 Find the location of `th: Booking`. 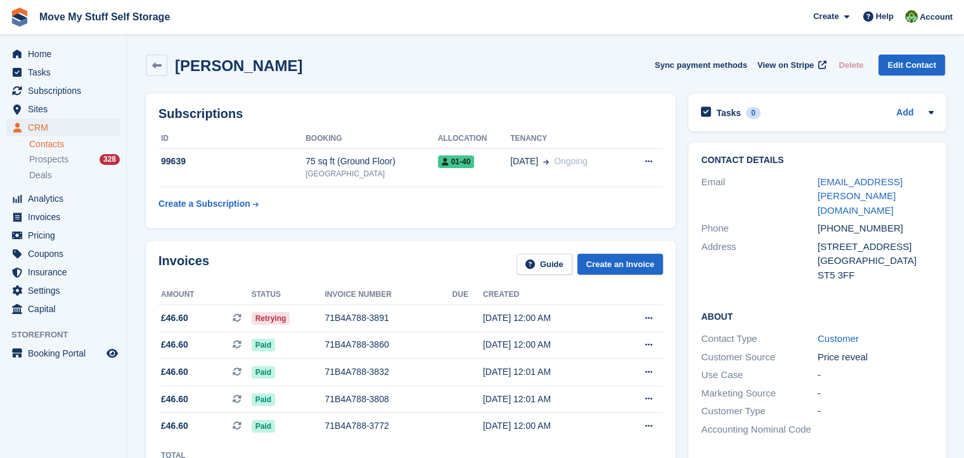

th: Booking is located at coordinates (371, 139).